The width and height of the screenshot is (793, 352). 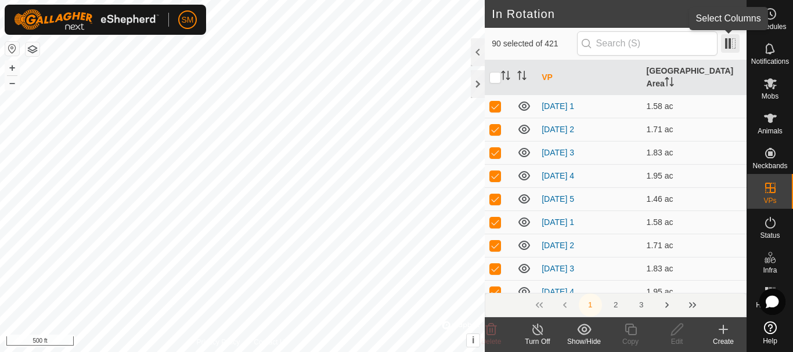 What do you see at coordinates (769, 62) in the screenshot?
I see `span: Notifications` at bounding box center [769, 62].